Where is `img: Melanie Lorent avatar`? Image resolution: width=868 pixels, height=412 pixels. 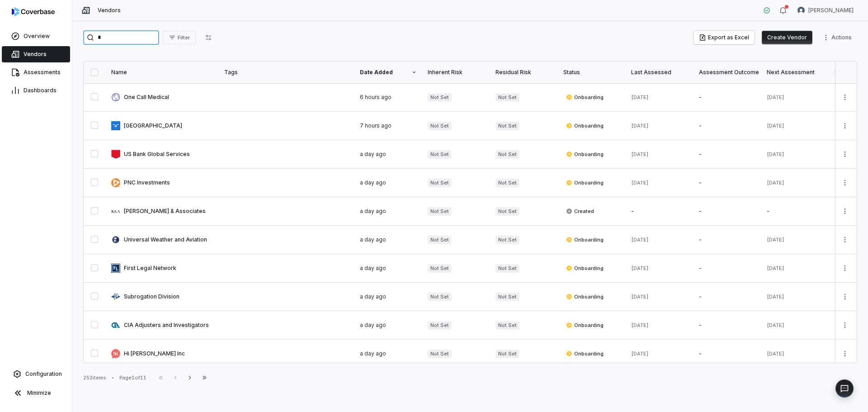
img: Melanie Lorent avatar is located at coordinates (802, 10).